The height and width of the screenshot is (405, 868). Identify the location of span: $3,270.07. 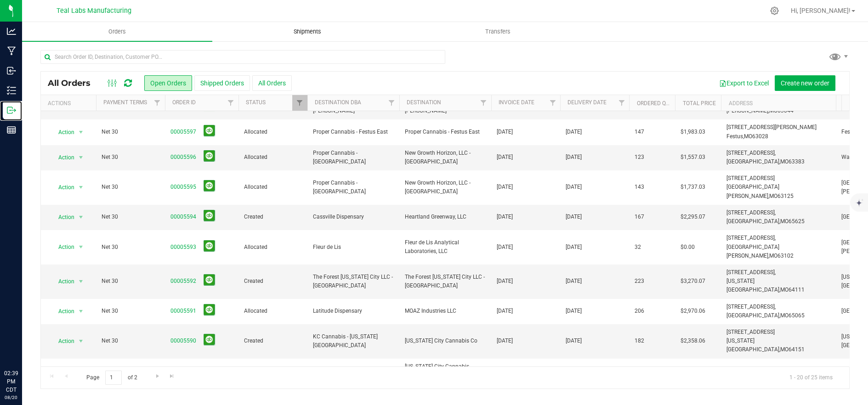
(693, 281).